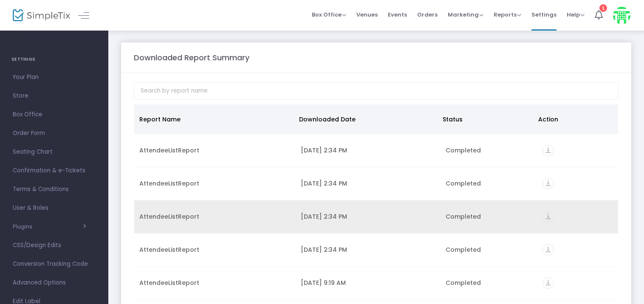  I want to click on span: Events, so click(397, 14).